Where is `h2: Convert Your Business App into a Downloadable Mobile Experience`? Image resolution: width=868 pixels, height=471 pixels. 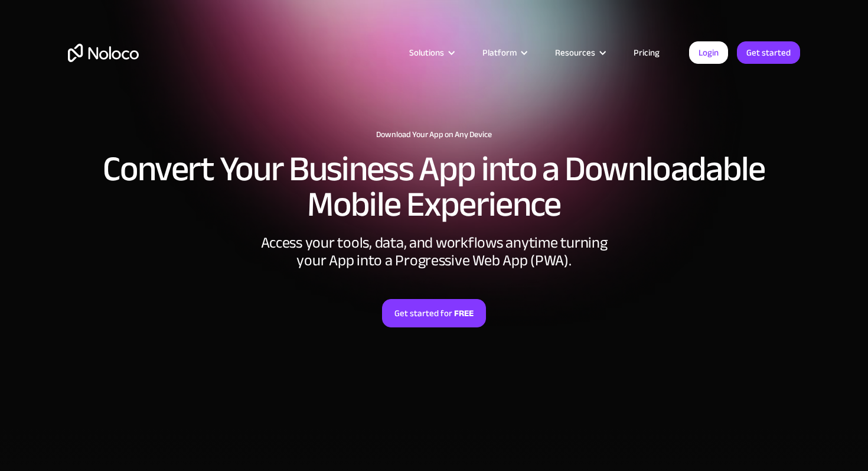
h2: Convert Your Business App into a Downloadable Mobile Experience is located at coordinates (434, 186).